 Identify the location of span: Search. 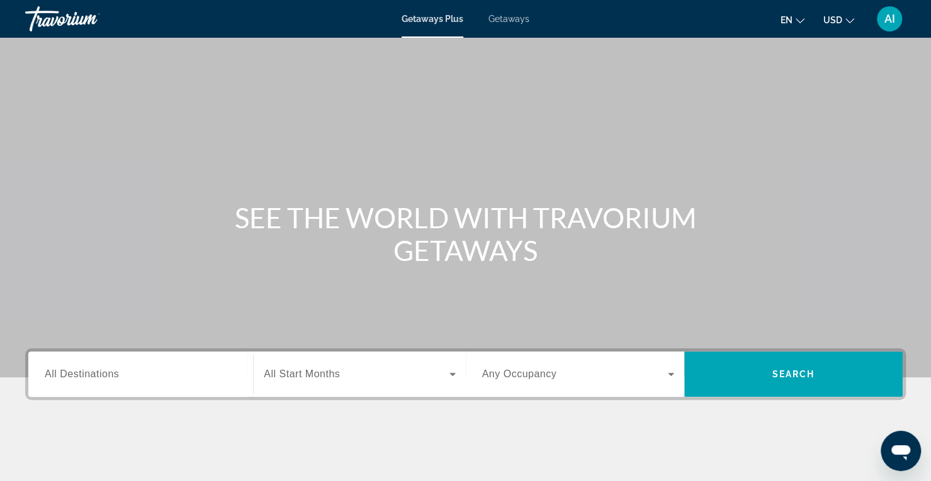
(794, 374).